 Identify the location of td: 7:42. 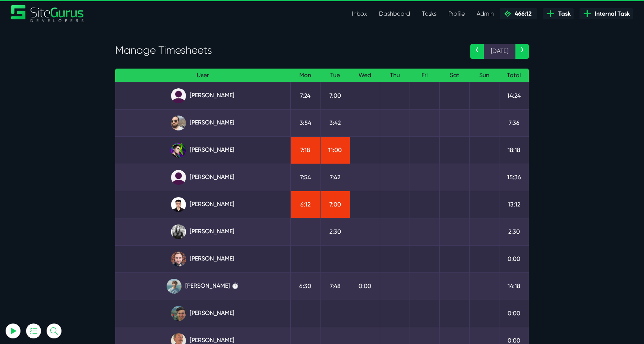
(335, 177).